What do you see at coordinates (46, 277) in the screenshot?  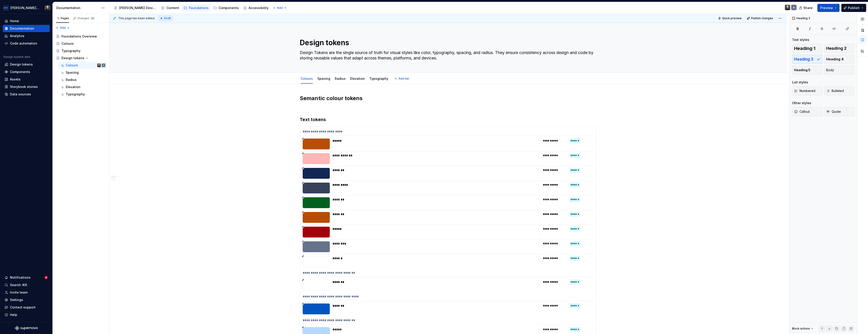 I see `span: 9` at bounding box center [46, 277].